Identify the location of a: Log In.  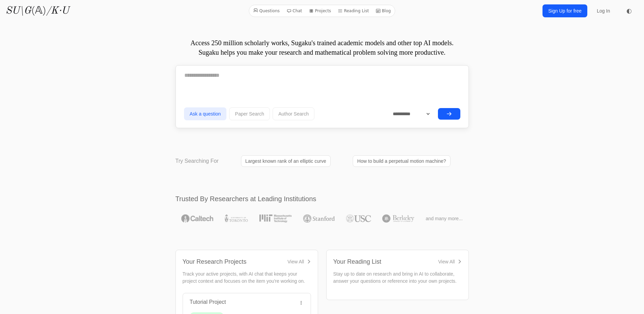
(603, 11).